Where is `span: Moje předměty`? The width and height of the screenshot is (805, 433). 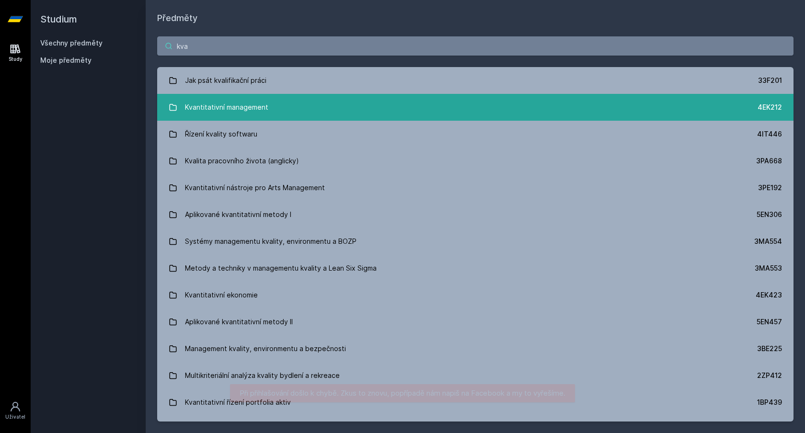
span: Moje předměty is located at coordinates (66, 60).